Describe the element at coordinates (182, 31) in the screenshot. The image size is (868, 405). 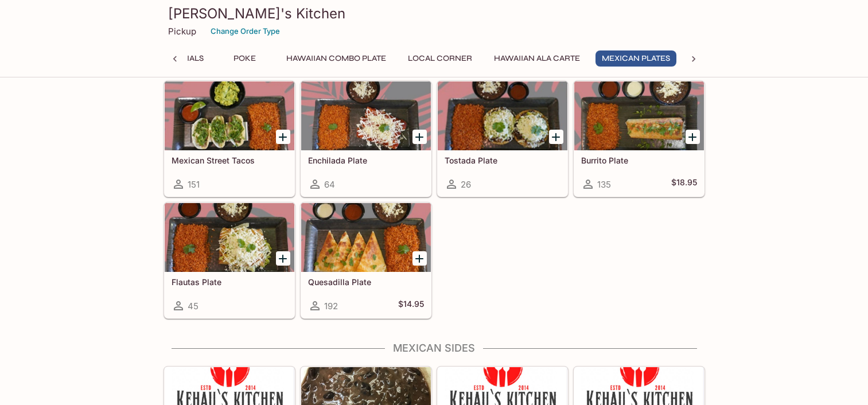
I see `p: Pickup` at that location.